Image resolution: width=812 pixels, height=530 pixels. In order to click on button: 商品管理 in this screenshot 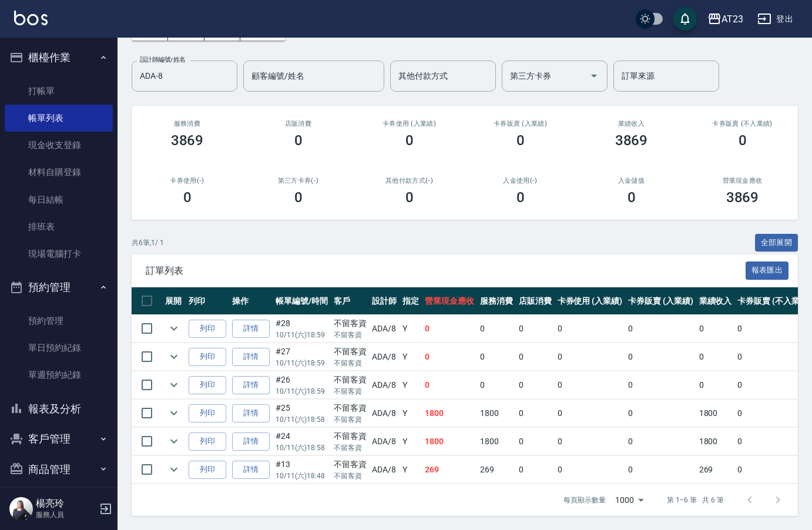, I will do `click(59, 469)`.